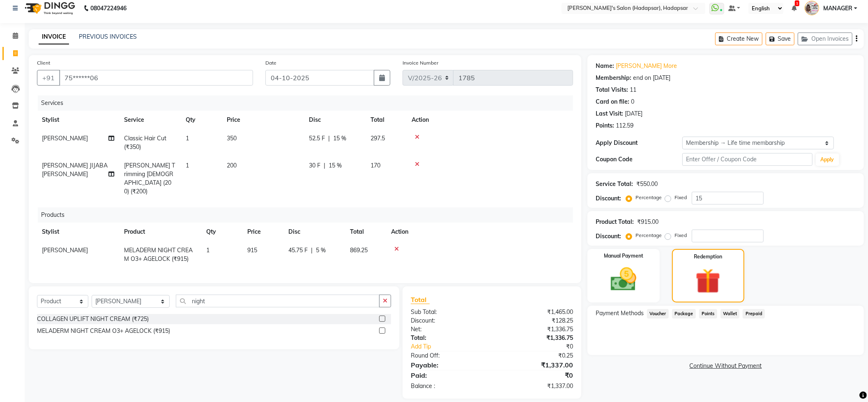  What do you see at coordinates (828, 159) in the screenshot?
I see `button: Apply` at bounding box center [828, 159].